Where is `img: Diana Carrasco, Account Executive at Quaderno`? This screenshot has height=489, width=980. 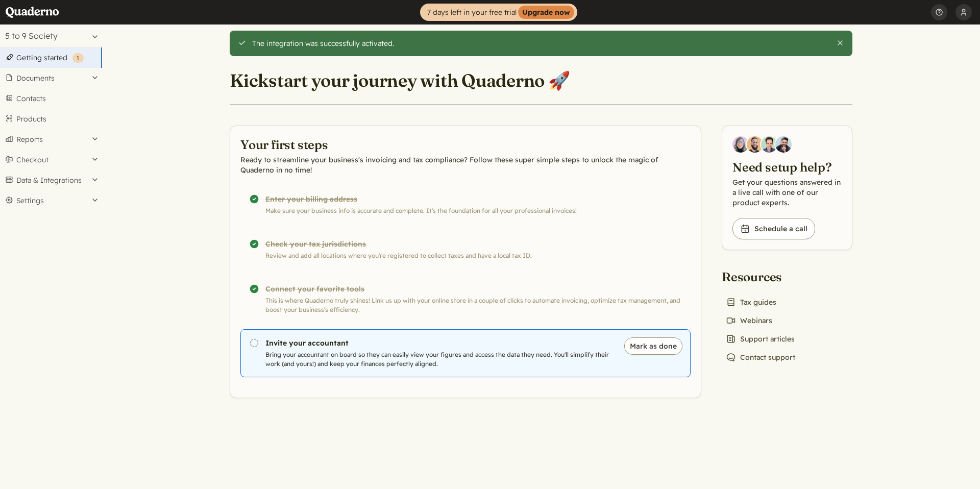
img: Diana Carrasco, Account Executive at Quaderno is located at coordinates (741, 144).